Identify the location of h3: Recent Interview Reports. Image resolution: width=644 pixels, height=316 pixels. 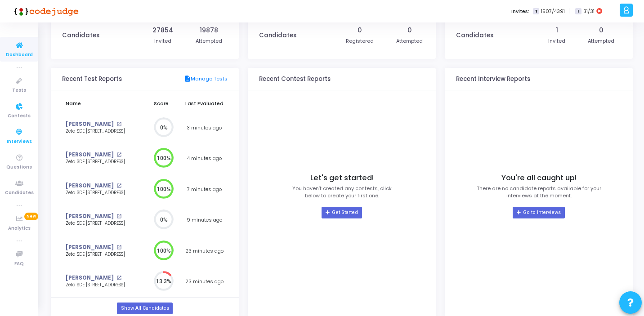
(493, 79).